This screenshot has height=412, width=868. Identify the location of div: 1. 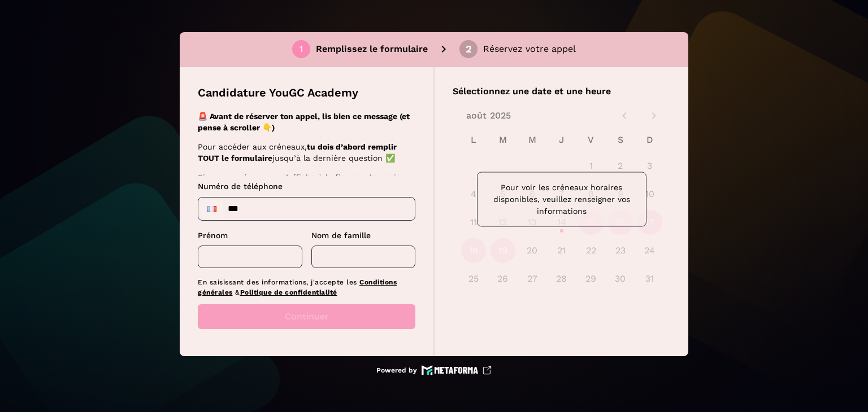
(302, 49).